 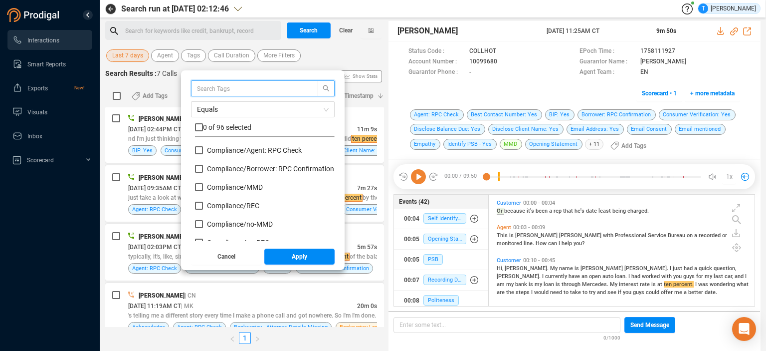 What do you see at coordinates (245, 338) in the screenshot?
I see `li: 1` at bounding box center [245, 338].